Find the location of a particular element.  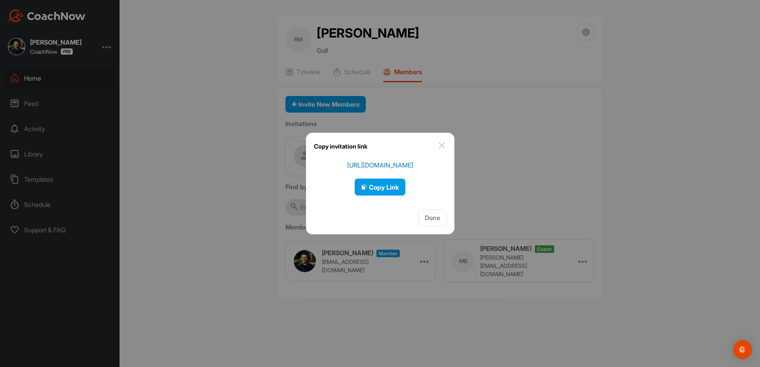

button: Copy Link is located at coordinates (380, 187).